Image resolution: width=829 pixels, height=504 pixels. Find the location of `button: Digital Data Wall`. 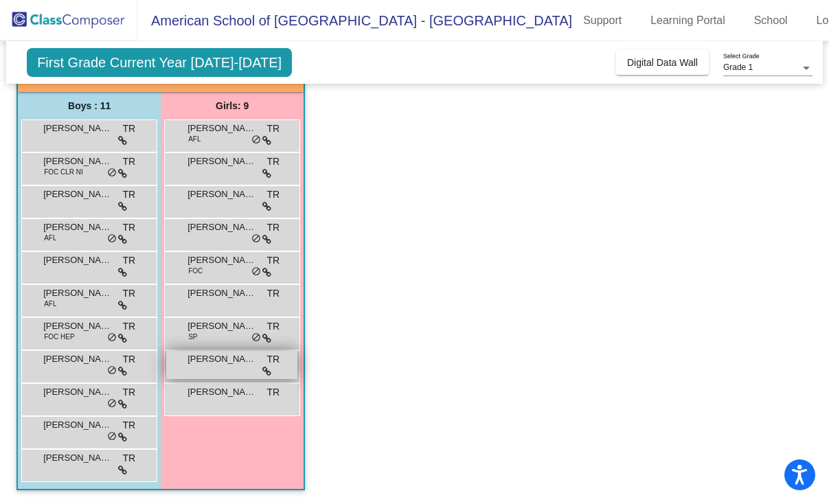

button: Digital Data Wall is located at coordinates (662, 62).